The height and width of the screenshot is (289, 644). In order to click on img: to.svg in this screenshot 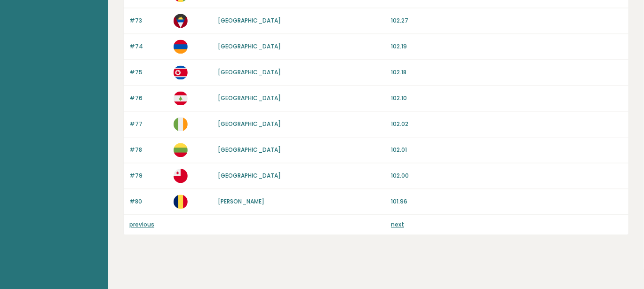, I will do `click(180, 176)`.